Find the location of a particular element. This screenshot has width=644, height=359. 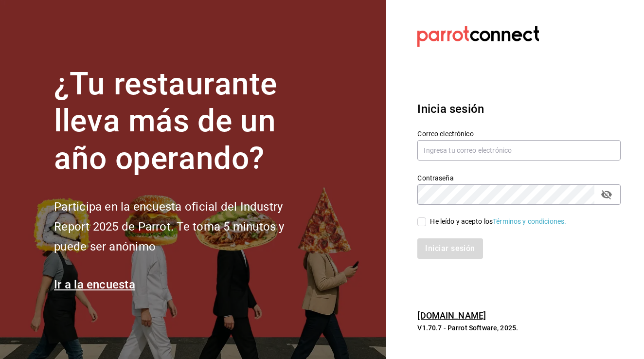

p: V1.70.7 - Parrot Software, 2025. is located at coordinates (519, 328).